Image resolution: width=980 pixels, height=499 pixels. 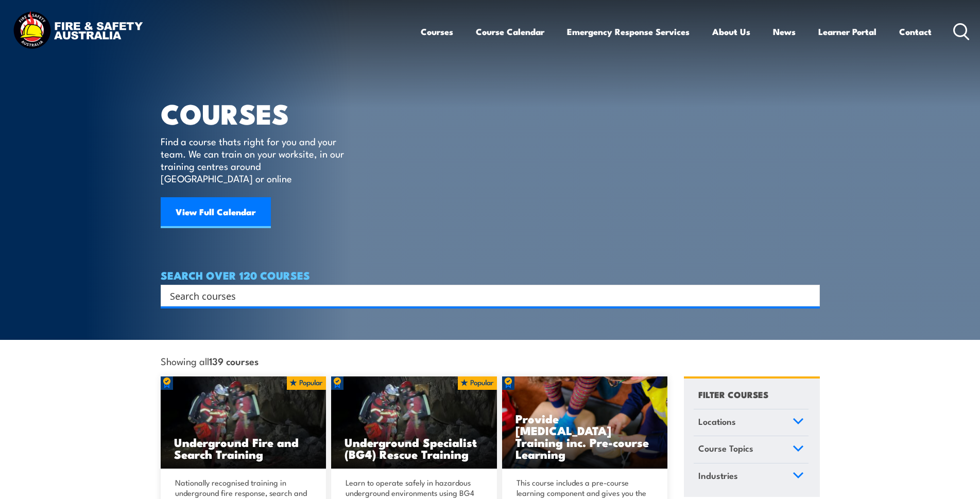 What do you see at coordinates (485, 295) in the screenshot?
I see `form: Search form` at bounding box center [485, 295].